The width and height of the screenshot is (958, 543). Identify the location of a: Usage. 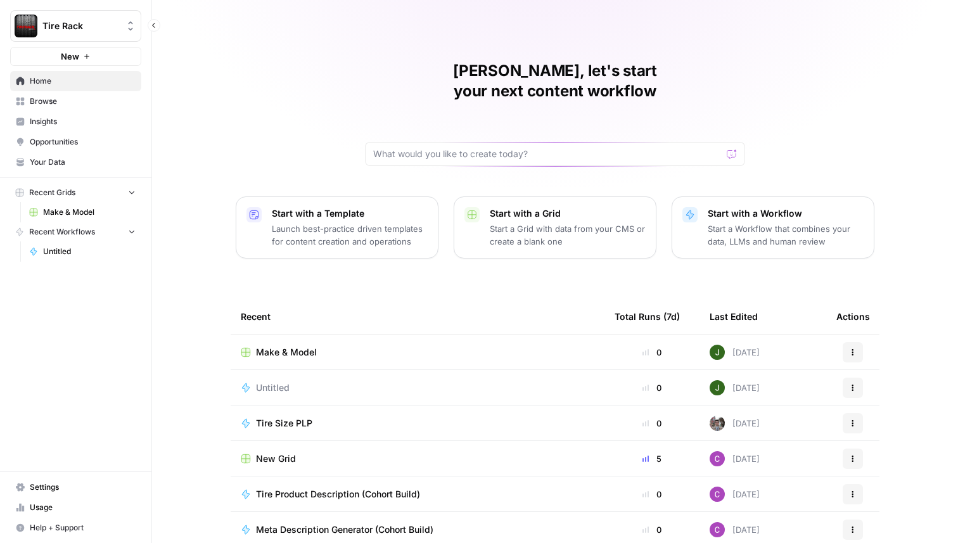
(75, 508).